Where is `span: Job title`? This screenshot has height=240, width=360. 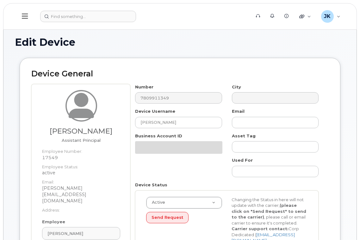 span: Job title is located at coordinates (81, 140).